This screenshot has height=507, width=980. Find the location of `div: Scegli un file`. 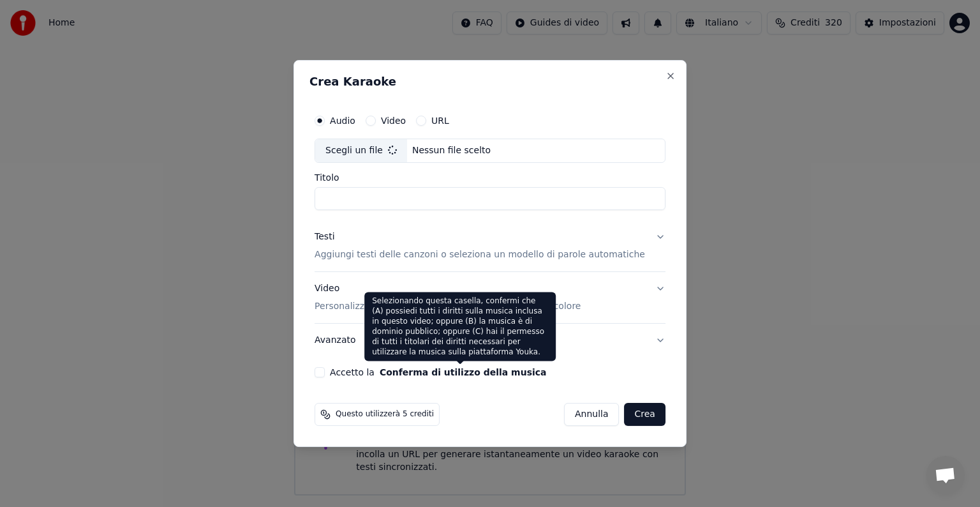

div: Scegli un file is located at coordinates (361, 151).